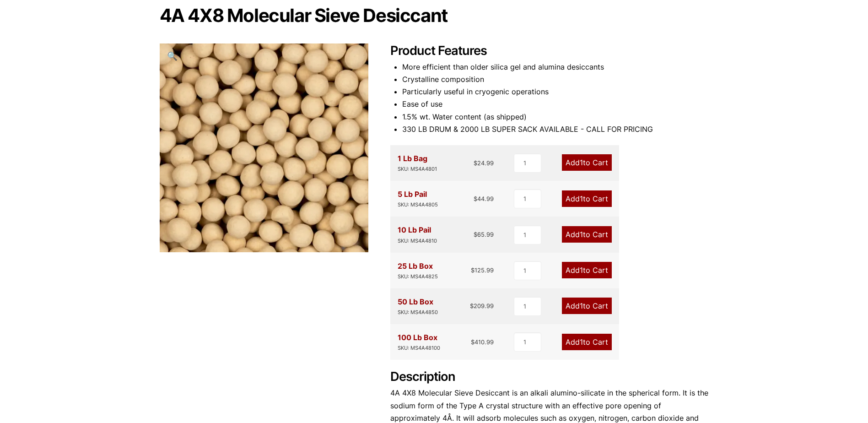 Image resolution: width=868 pixels, height=423 pixels. Describe the element at coordinates (417, 235) in the screenshot. I see `div: 10 Lb Pail` at that location.